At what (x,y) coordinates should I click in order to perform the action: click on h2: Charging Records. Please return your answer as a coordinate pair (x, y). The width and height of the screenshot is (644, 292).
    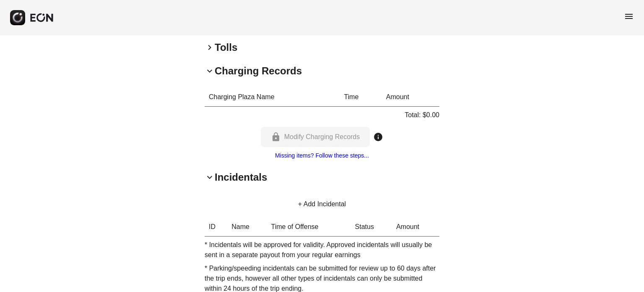
    Looking at the image, I should click on (258, 71).